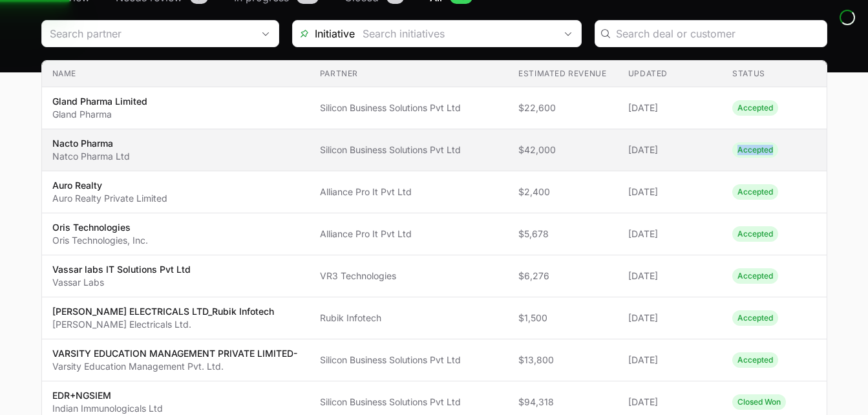 The image size is (868, 415). Describe the element at coordinates (563, 74) in the screenshot. I see `th: Estimated revenue` at that location.